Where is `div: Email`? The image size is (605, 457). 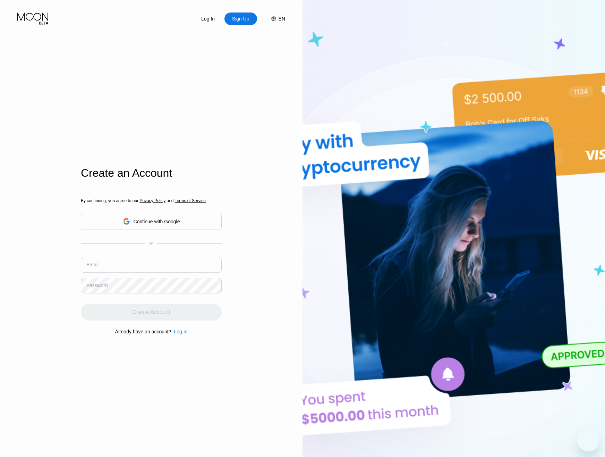 div: Email is located at coordinates (92, 264).